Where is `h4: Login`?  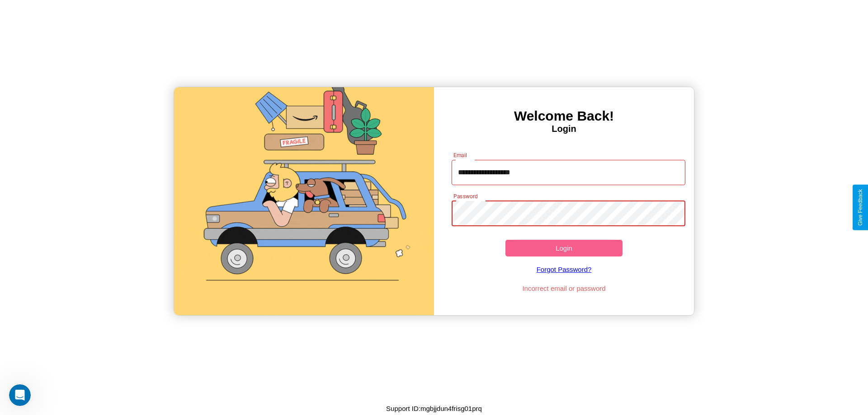
h4: Login is located at coordinates (564, 129).